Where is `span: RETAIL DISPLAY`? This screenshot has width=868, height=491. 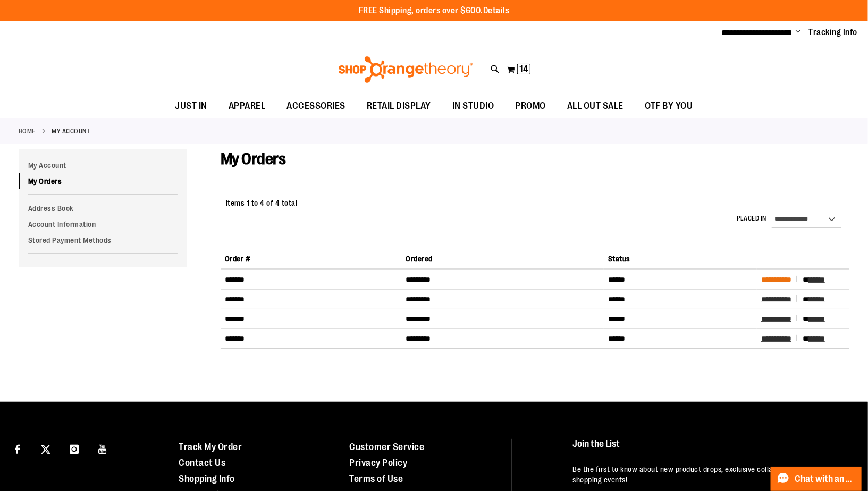
span: RETAIL DISPLAY is located at coordinates (398, 105).